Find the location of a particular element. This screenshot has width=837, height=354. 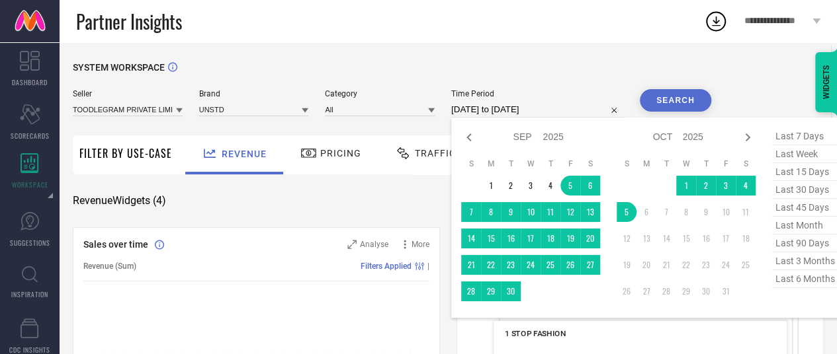

span: Time Period is located at coordinates (537, 94).